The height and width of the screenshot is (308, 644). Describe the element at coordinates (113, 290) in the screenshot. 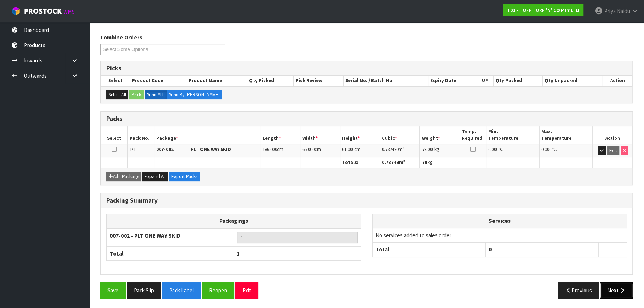

I see `button: Save` at that location.